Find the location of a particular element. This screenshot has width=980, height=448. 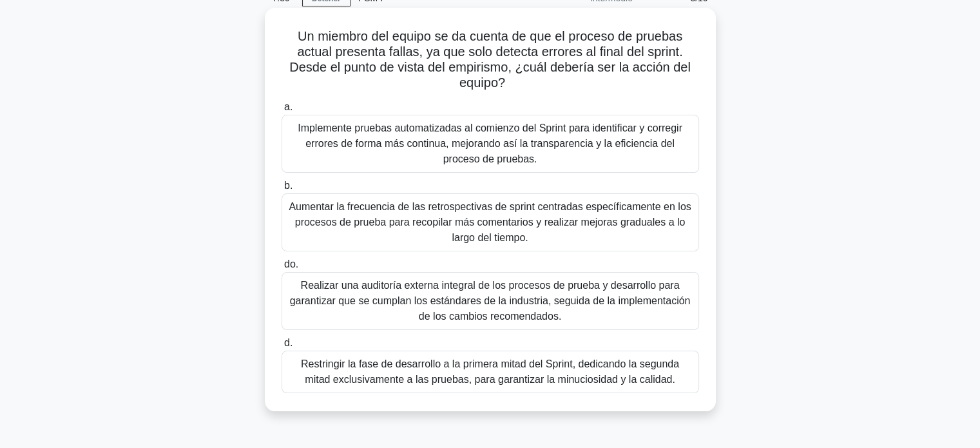

font: Aumentar la frecuencia de las retrospectivas de sprint centradas específicamente en los procesos ... is located at coordinates (490, 222).